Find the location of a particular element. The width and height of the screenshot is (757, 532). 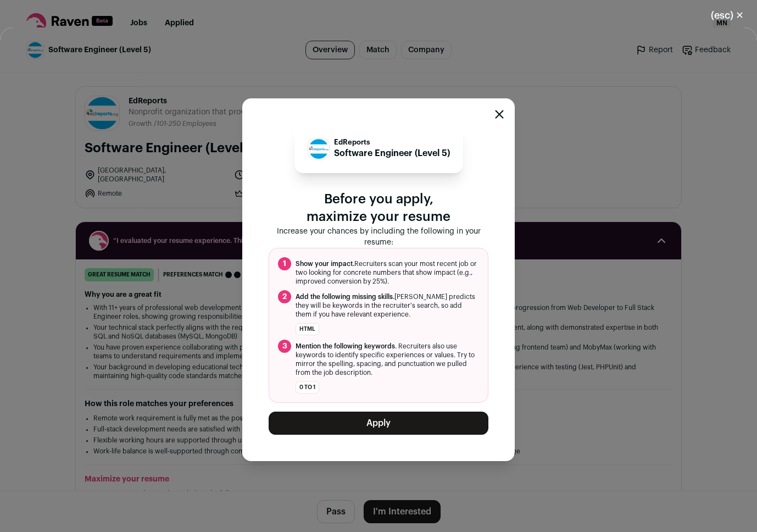

span: Add the following missing skills. is located at coordinates (345, 297).